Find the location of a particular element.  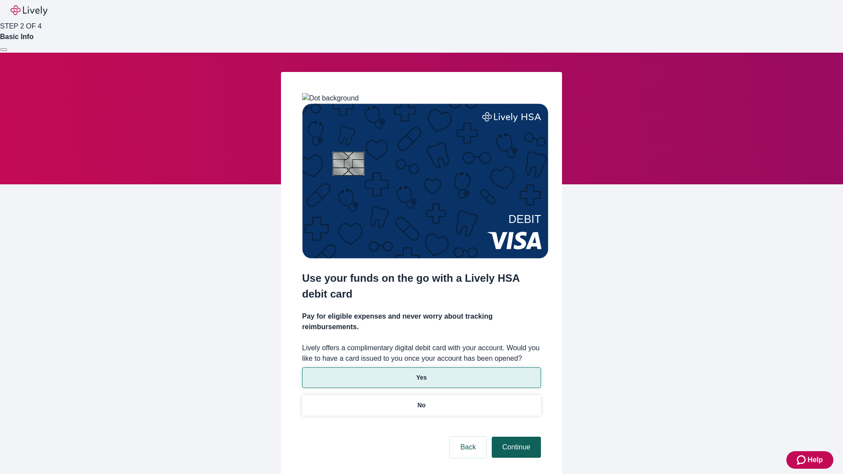

h2: Use your funds on the go with a Lively HSA debit card is located at coordinates (421, 286).